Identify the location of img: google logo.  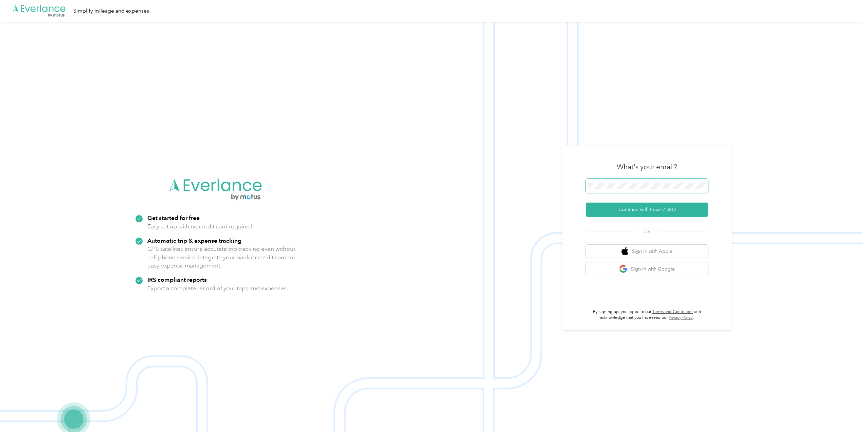
(623, 269).